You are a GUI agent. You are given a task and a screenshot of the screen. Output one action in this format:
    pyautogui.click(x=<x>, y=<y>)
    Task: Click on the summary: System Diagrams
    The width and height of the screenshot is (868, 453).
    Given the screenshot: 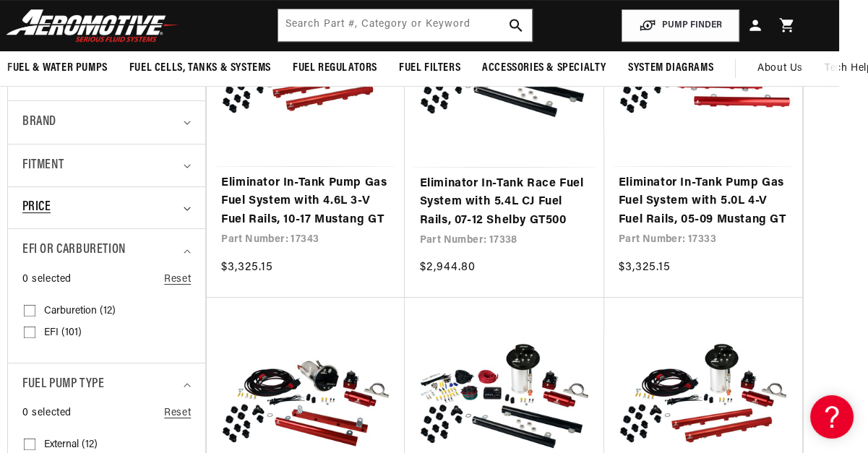 What is the action you would take?
    pyautogui.click(x=670, y=68)
    